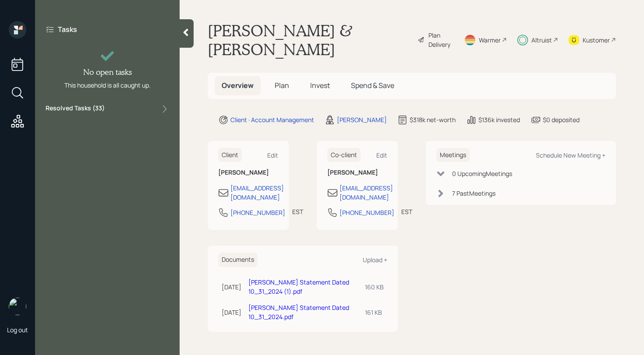  What do you see at coordinates (440, 40) in the screenshot?
I see `div: Plan Delivery` at bounding box center [440, 40].